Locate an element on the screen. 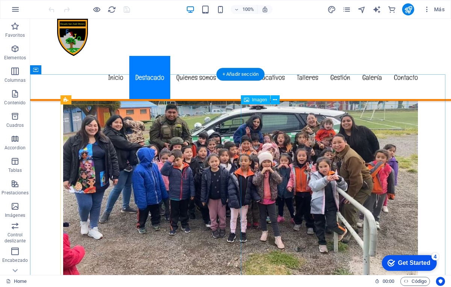 The image size is (451, 287). p: Favoritos is located at coordinates (15, 35).